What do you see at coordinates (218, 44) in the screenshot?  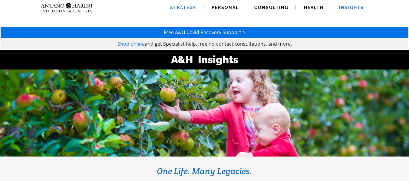 I see `span: and get Specialist help, free no-contact consultations, and more.` at bounding box center [218, 44].